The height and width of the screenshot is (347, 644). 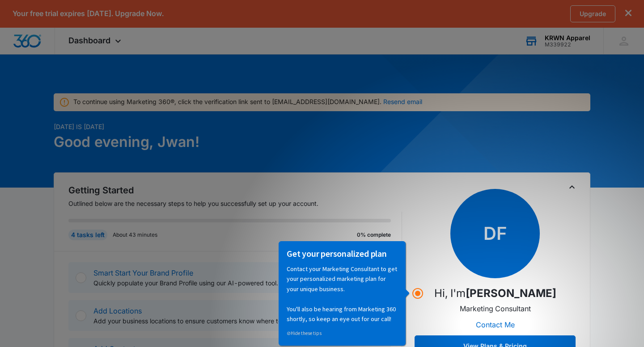 What do you see at coordinates (236, 191) in the screenshot?
I see `h2: Getting Started` at bounding box center [236, 191].